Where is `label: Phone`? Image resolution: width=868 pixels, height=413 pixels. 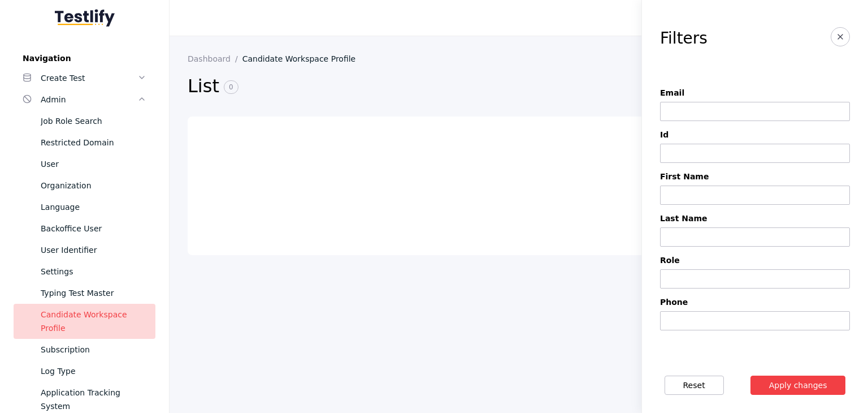
label: Phone is located at coordinates (755, 302).